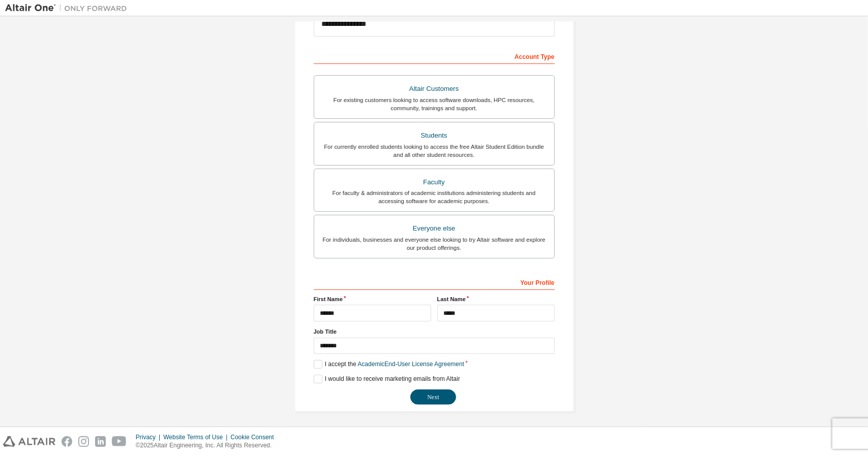 The width and height of the screenshot is (868, 456). Describe the element at coordinates (496, 299) in the screenshot. I see `label: Last Name` at that location.